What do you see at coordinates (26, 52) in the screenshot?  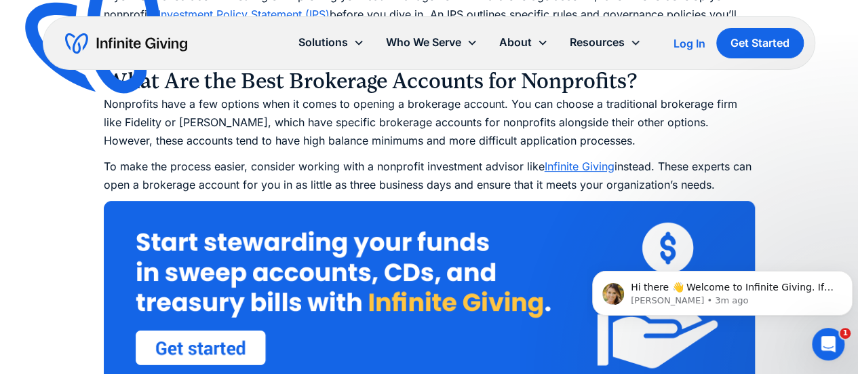 I see `img: Profile image for Kasey` at bounding box center [26, 52].